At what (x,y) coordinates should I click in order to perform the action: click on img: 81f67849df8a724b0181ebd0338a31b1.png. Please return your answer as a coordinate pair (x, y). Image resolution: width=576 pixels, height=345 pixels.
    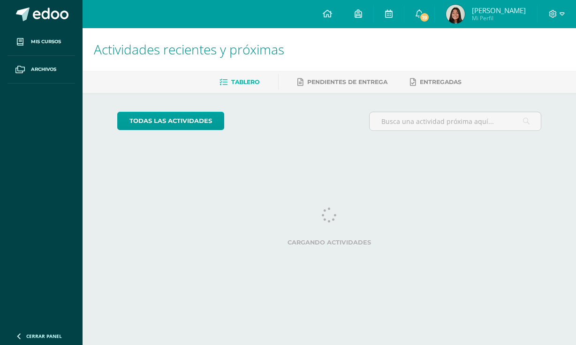
    Looking at the image, I should click on (455, 14).